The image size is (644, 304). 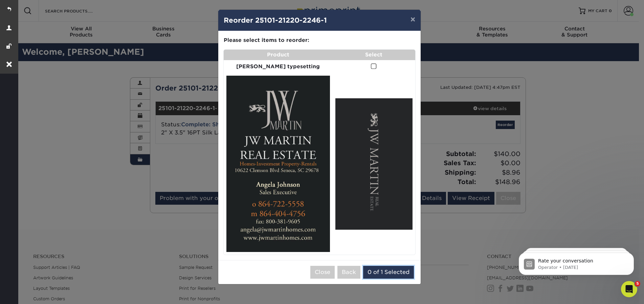 I want to click on strong: Product, so click(x=278, y=54).